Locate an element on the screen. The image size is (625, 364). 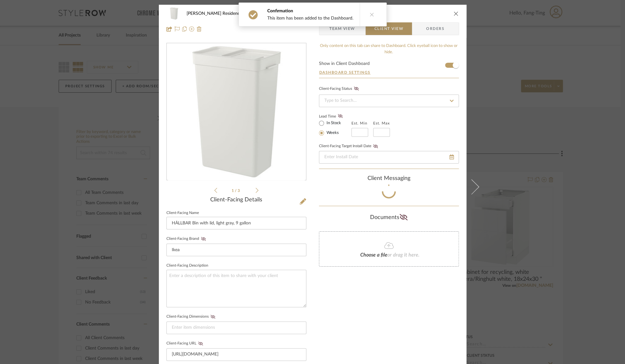
label: In Stock is located at coordinates (333, 123).